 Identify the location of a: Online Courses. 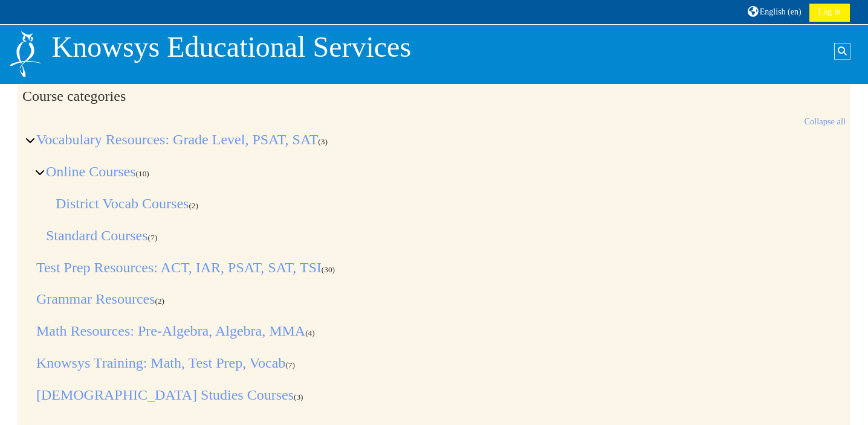
(90, 172).